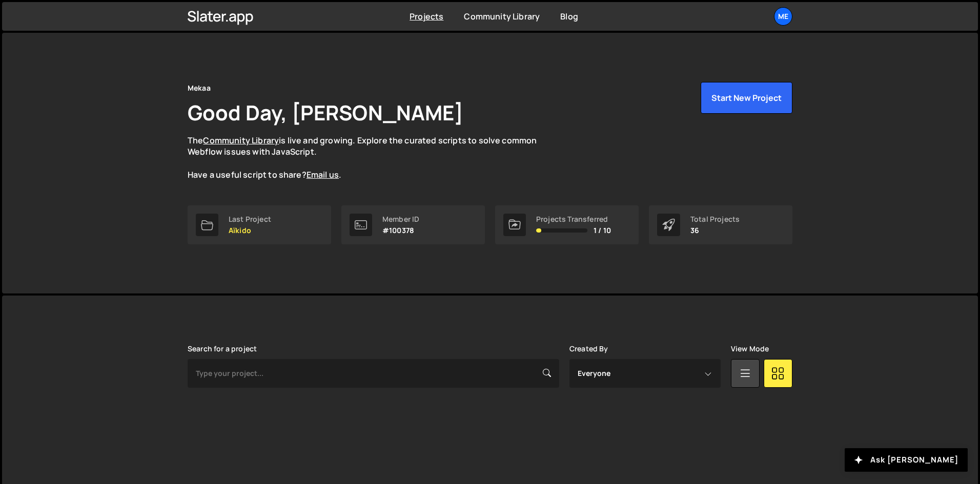 This screenshot has width=980, height=484. Describe the element at coordinates (222, 349) in the screenshot. I see `label: Search for a project` at that location.